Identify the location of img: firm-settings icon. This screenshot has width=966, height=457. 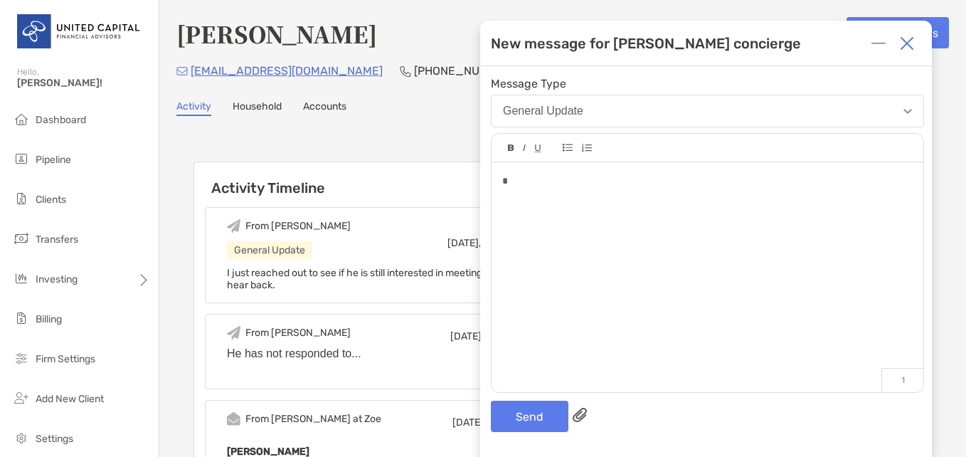
(21, 358).